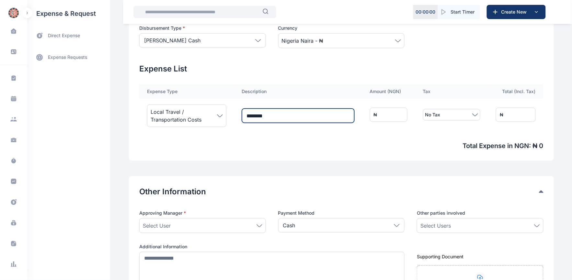 Image resolution: width=572 pixels, height=280 pixels. What do you see at coordinates (463, 12) in the screenshot?
I see `span: Start Timer` at bounding box center [463, 12].